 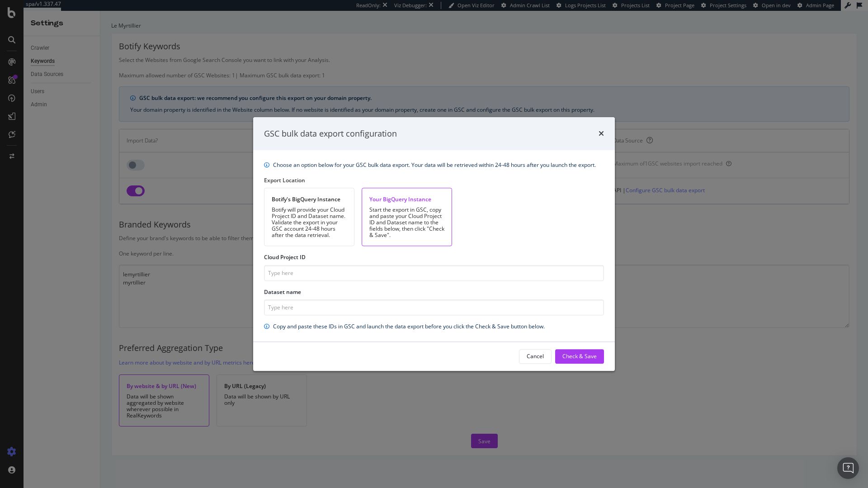 I want to click on div: Cancel, so click(x=535, y=357).